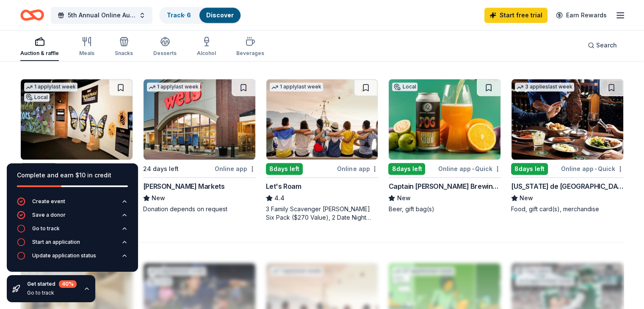 This screenshot has width=644, height=309. I want to click on a: Image for Let's Roam1 applylast week8days leftOnline appLet's Roam4.43 Family Scavenger [PERSON_N..., so click(322, 150).